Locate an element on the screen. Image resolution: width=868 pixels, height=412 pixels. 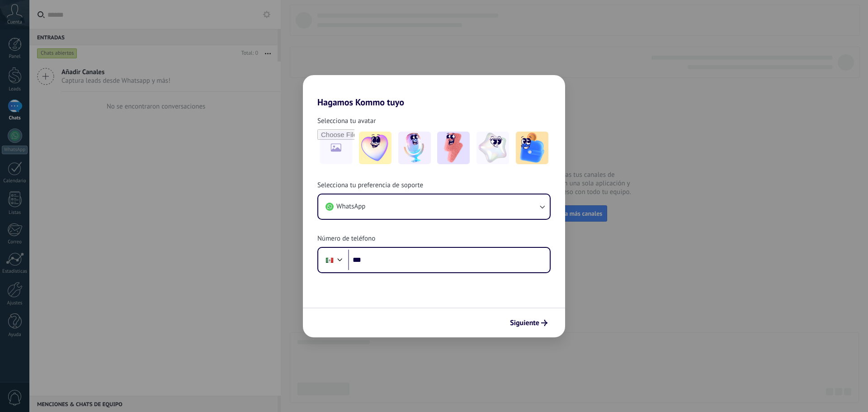
img: -3.jpeg is located at coordinates (453, 148).